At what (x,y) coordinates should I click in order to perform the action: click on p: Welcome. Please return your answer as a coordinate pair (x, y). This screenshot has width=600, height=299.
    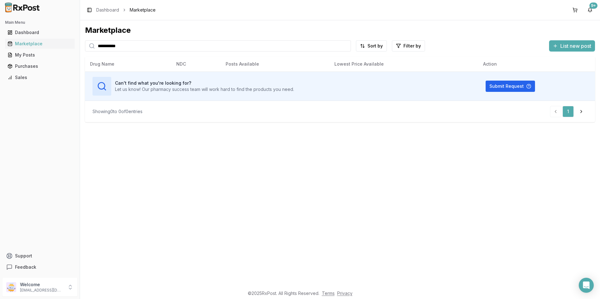
    Looking at the image, I should click on (42, 285).